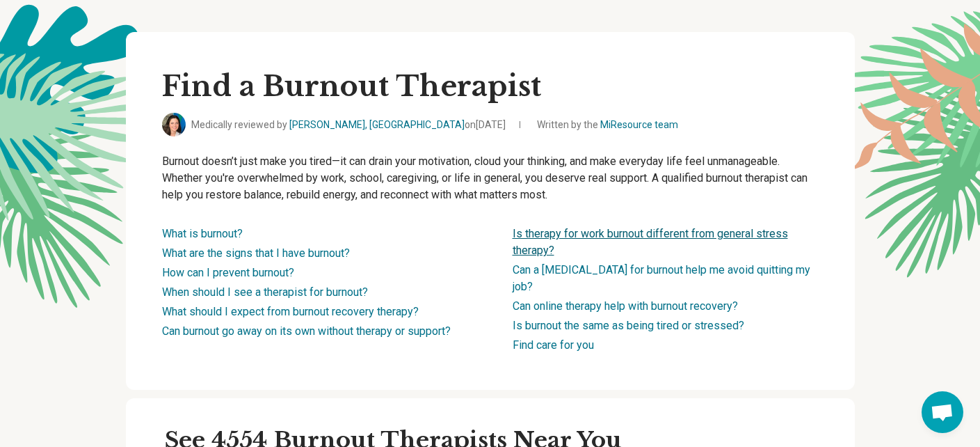  Describe the element at coordinates (265, 292) in the screenshot. I see `a: When should I see a therapist for burnout?` at that location.